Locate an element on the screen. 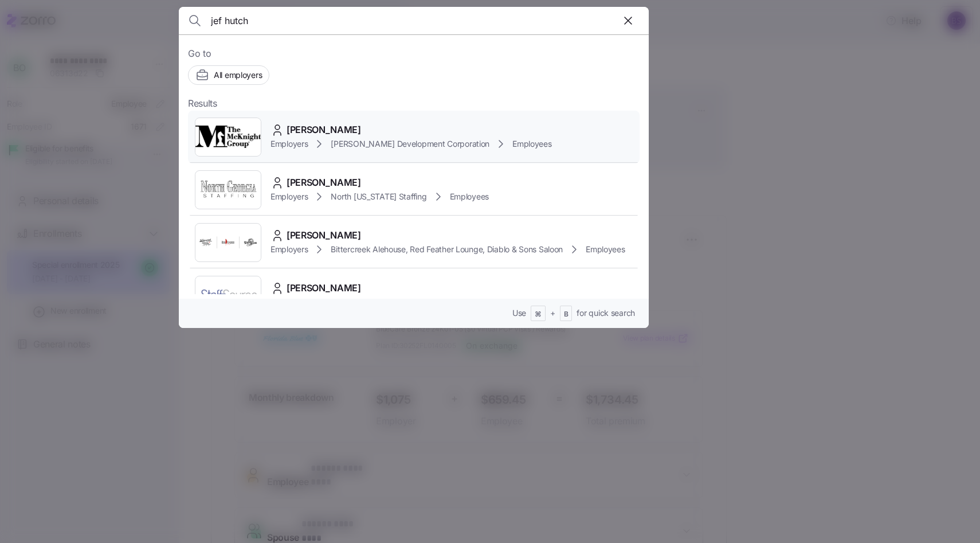 The image size is (980, 543). span: Results is located at coordinates (203, 104).